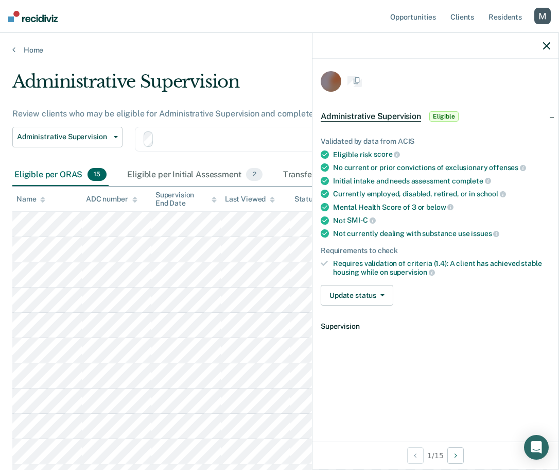  I want to click on div: Currently employed, disabled, retired, or in, so click(442, 194).